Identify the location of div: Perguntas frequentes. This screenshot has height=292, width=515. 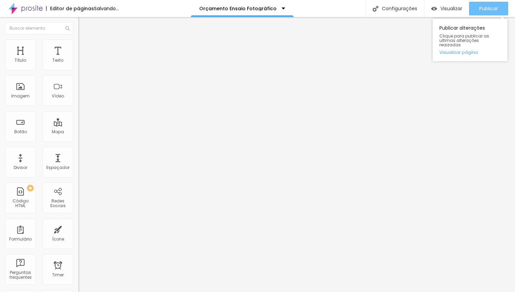
(20, 275).